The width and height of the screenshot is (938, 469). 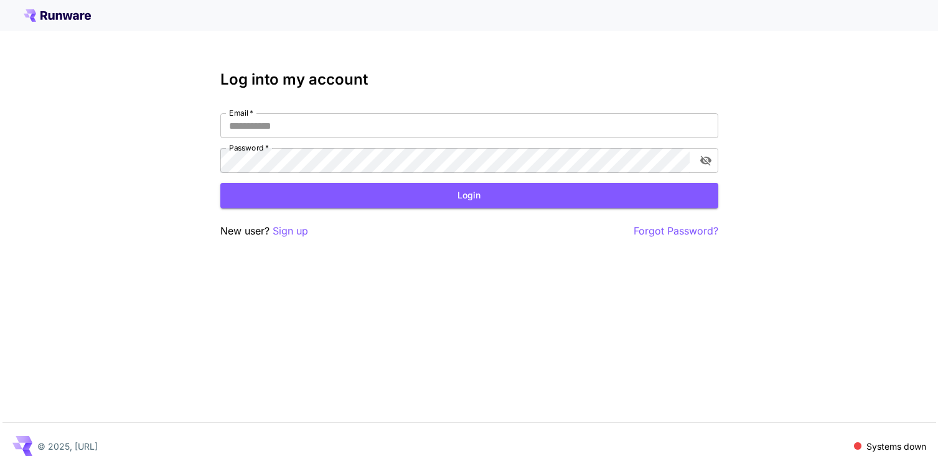 What do you see at coordinates (897, 446) in the screenshot?
I see `p: Systems down` at bounding box center [897, 446].